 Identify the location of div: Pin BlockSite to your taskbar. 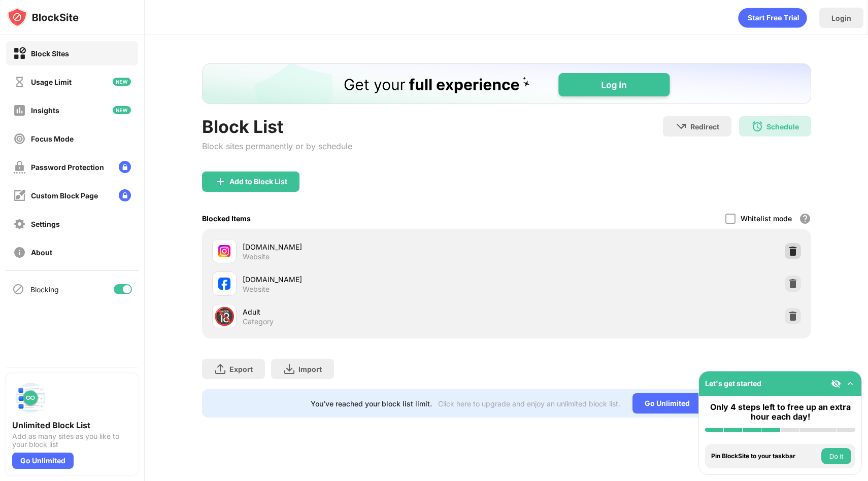
(765, 456).